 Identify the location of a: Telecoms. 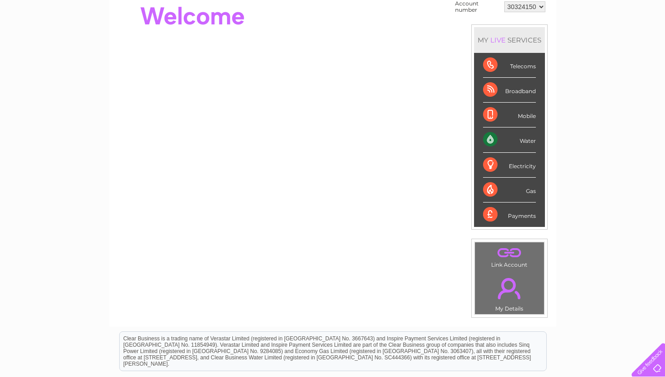
(568, 42).